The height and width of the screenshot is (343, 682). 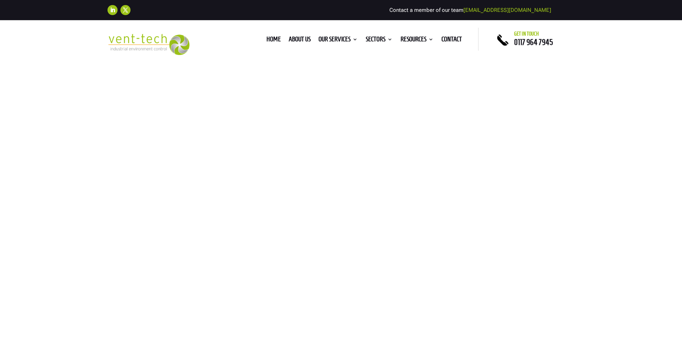 I want to click on a: Our Services, so click(x=338, y=41).